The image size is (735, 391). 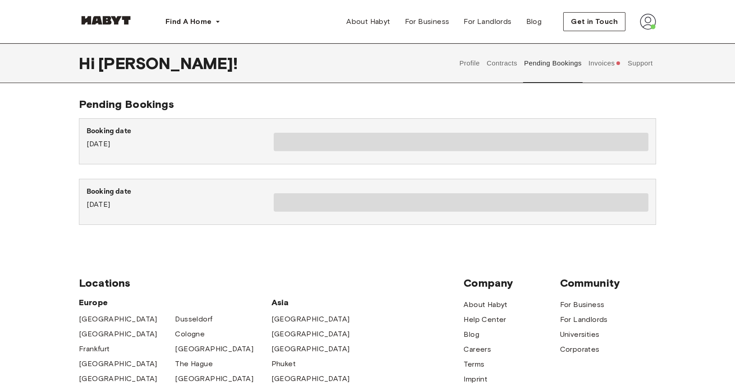 What do you see at coordinates (648, 22) in the screenshot?
I see `img: avatar` at bounding box center [648, 22].